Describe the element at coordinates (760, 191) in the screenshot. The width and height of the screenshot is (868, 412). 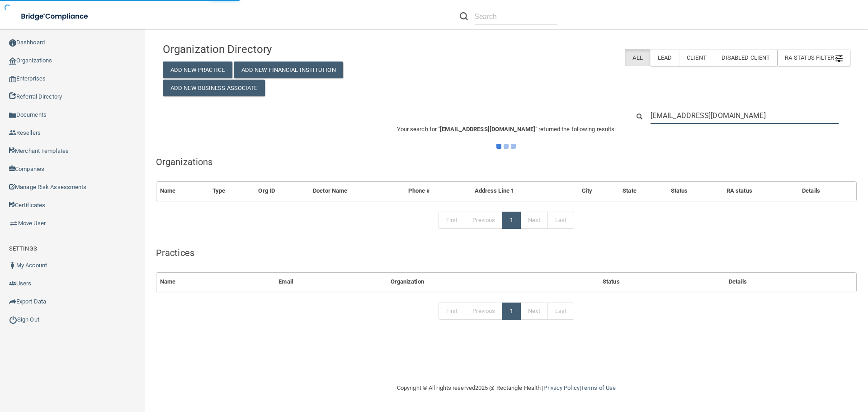
I see `th: RA status` at that location.